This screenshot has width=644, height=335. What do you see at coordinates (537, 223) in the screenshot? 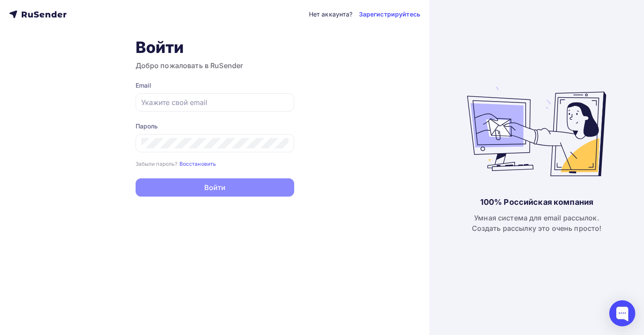
I see `div: Умная система для email рассылок. Создать рассылку это очень просто!` at bounding box center [537, 223].